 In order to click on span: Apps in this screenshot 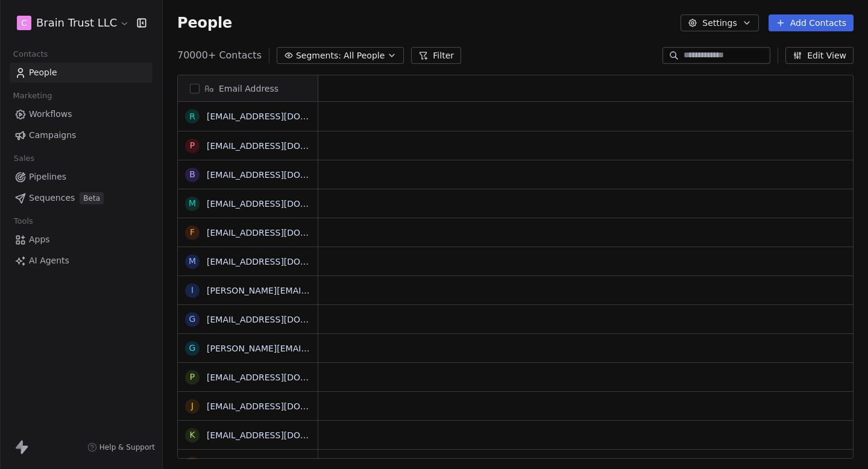, I will do `click(39, 240)`.